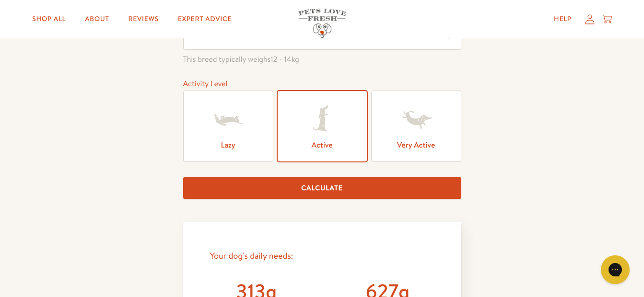  What do you see at coordinates (322, 256) in the screenshot?
I see `div: Your dog's daily needs:` at bounding box center [322, 256].